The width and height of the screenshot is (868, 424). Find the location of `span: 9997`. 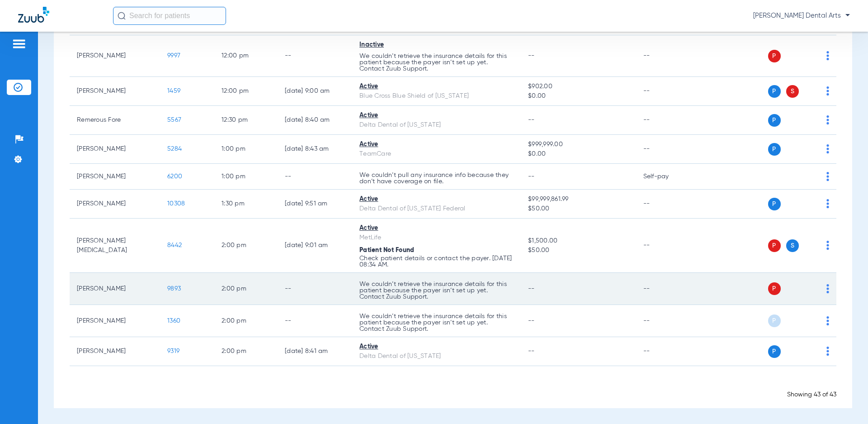

span: 9997 is located at coordinates (174, 55).